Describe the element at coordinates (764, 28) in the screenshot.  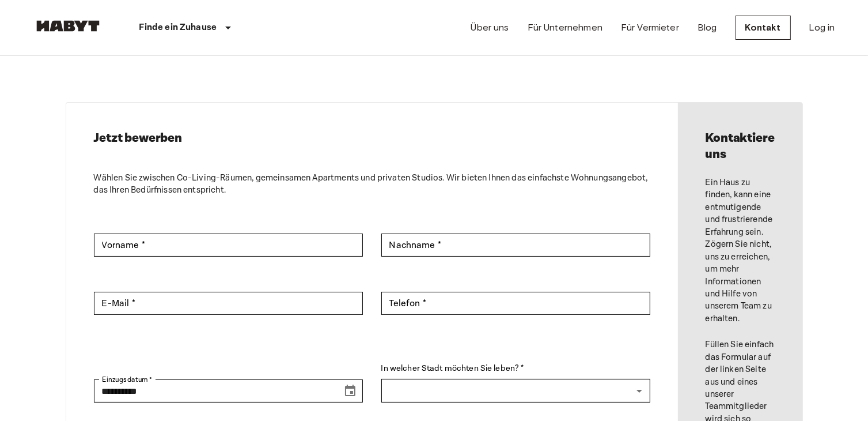
I see `a: Kontakt` at that location.